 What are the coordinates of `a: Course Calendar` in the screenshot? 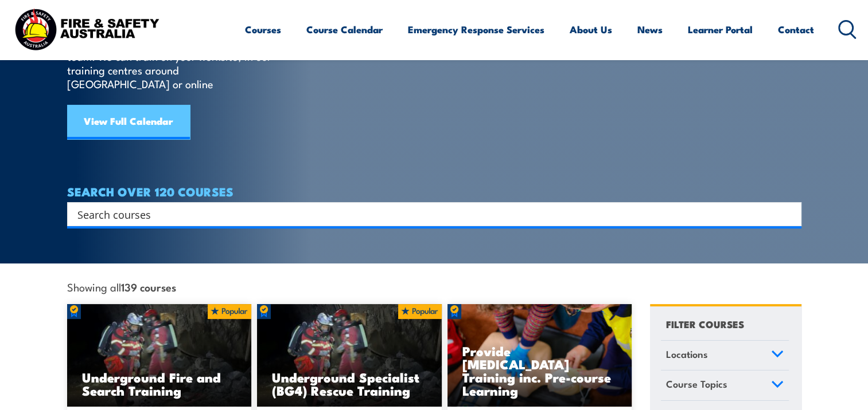 It's located at (345, 29).